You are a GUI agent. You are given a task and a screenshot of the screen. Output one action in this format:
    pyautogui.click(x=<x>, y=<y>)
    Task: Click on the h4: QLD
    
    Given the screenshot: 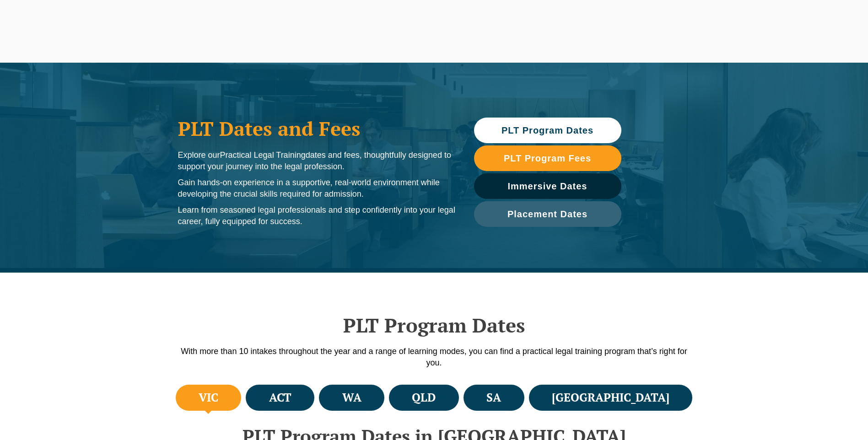 What is the action you would take?
    pyautogui.click(x=424, y=397)
    